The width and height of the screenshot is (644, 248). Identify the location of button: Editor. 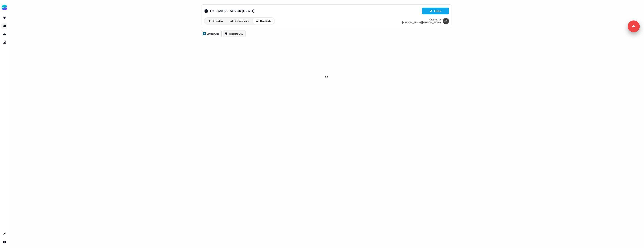
(435, 11).